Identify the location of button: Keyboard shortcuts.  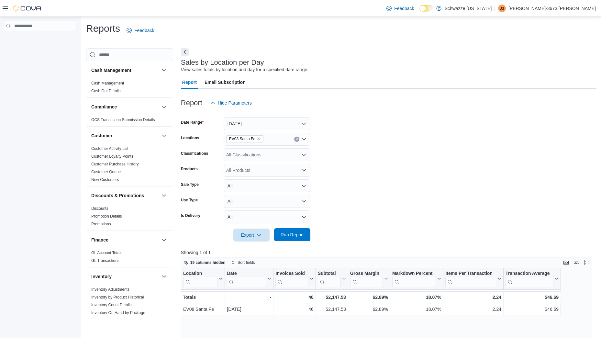
(566, 262).